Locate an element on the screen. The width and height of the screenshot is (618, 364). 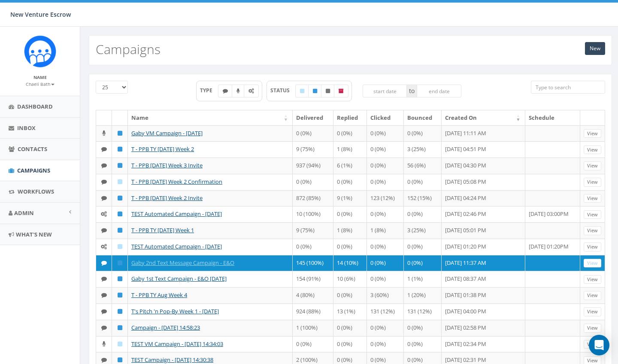
span: Dashboard is located at coordinates (35, 106).